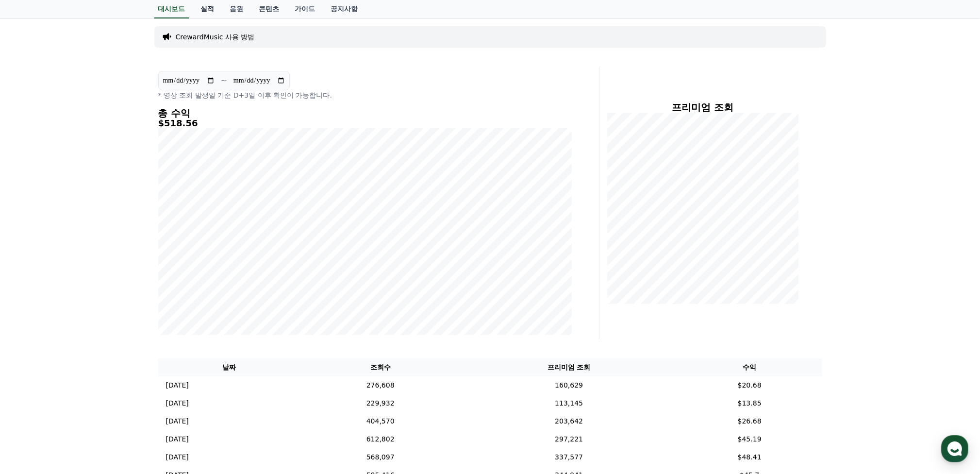  Describe the element at coordinates (749, 403) in the screenshot. I see `td: $13.85` at that location.